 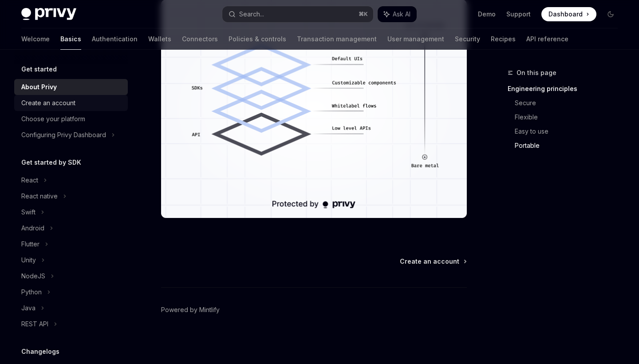 What do you see at coordinates (53, 119) in the screenshot?
I see `div: Choose your platform` at bounding box center [53, 119].